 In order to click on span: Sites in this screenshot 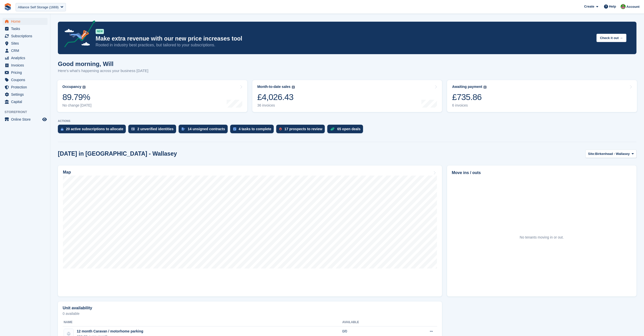, I will do `click(26, 43)`.